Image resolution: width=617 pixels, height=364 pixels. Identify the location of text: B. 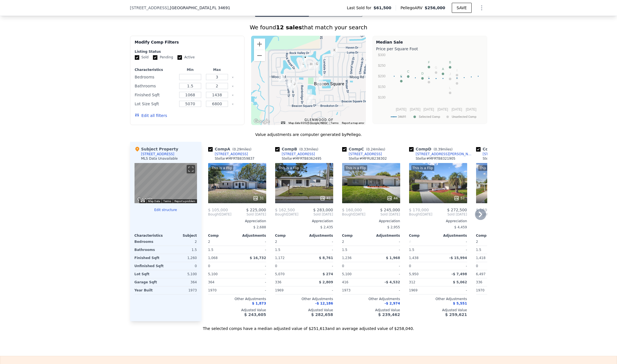
(450, 62).